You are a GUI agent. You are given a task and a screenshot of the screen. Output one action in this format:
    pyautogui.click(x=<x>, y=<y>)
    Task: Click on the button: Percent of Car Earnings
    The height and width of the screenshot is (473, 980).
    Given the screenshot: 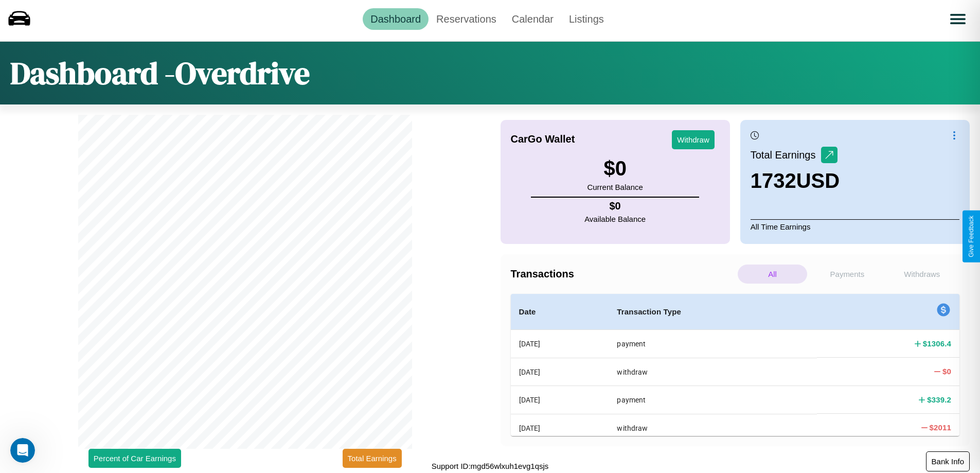 What is the action you would take?
    pyautogui.click(x=135, y=458)
    